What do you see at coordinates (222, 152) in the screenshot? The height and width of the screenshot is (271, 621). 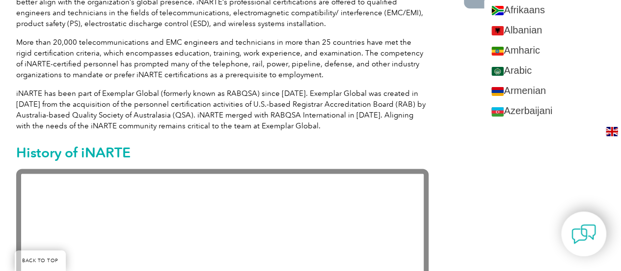 I see `h2: History of iNARTE` at bounding box center [222, 152].